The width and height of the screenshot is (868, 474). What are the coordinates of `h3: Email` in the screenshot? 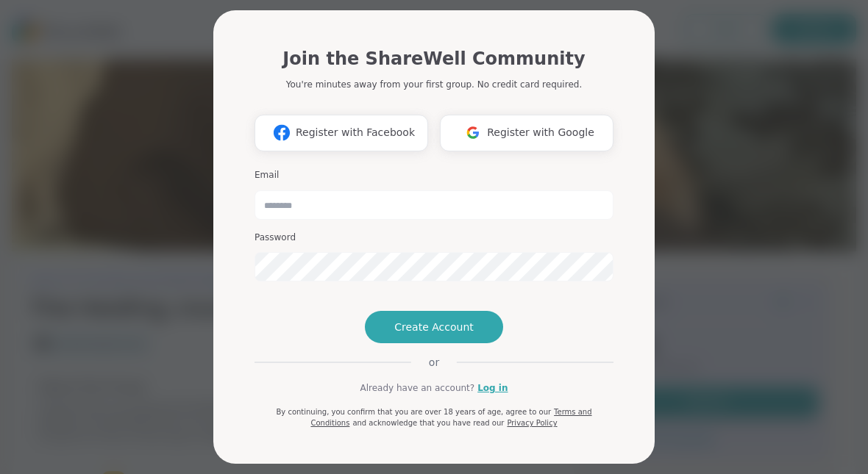 It's located at (434, 175).